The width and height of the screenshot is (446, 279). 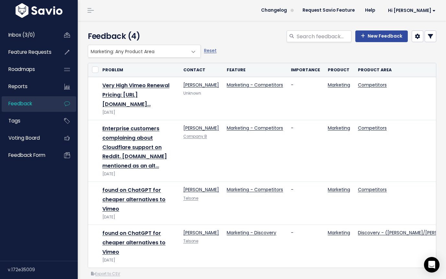 I want to click on img: logo-white.9d6f32f41409.svg, so click(x=39, y=10).